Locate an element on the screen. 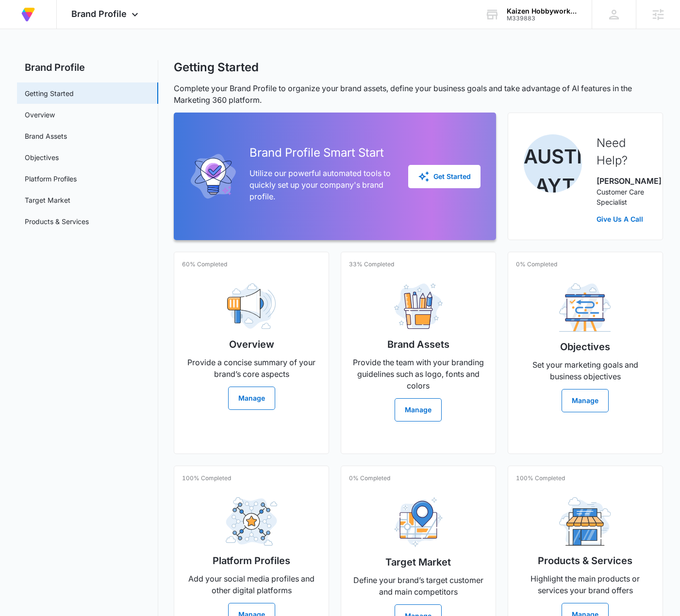 This screenshot has height=616, width=680. a: 0% CompletedObjectivesSet your marketing goals and business objectivesManage is located at coordinates (586, 353).